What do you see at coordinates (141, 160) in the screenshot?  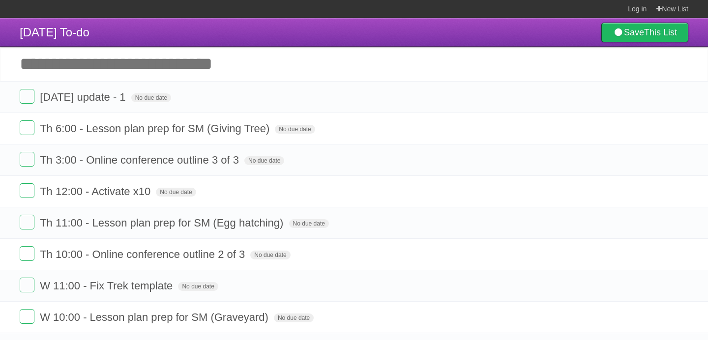 I see `span: Th 3:00 - Online conference outline 3 of 3` at bounding box center [141, 160].